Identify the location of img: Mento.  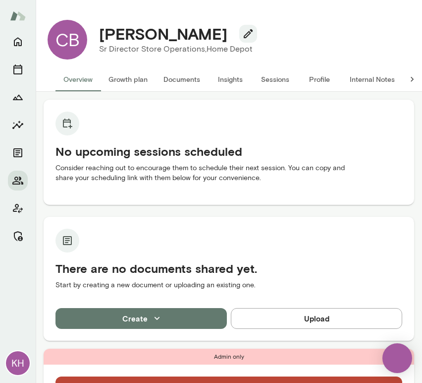
(18, 16).